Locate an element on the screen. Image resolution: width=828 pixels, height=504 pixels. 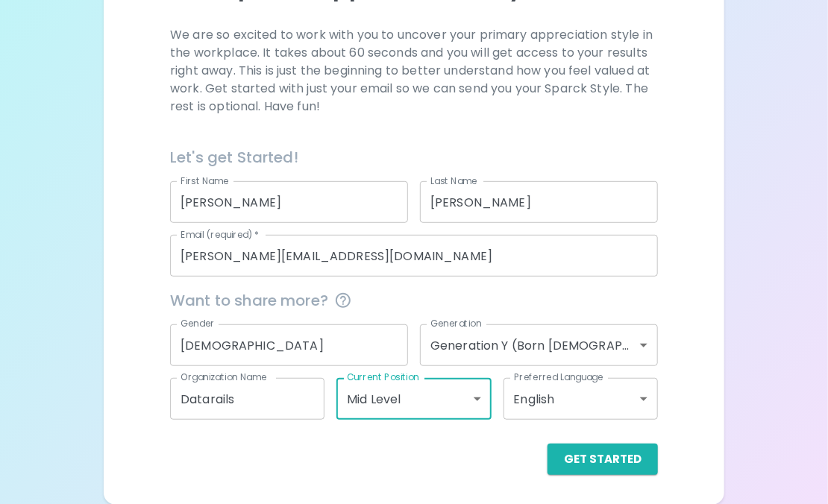
div: Mid Level is located at coordinates (414, 399).